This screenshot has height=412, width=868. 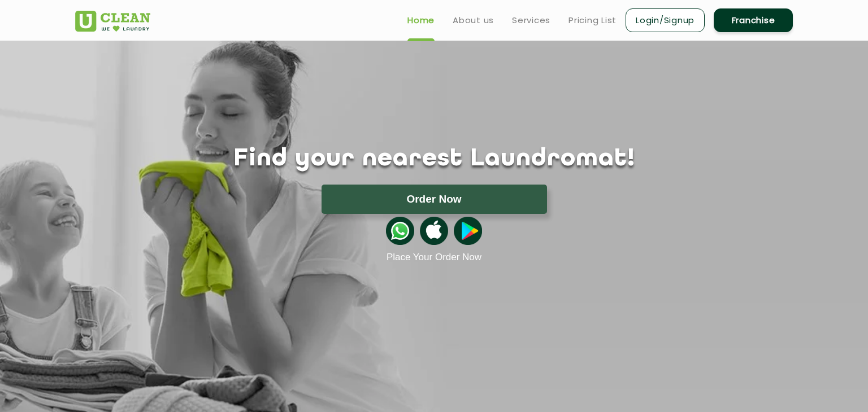 What do you see at coordinates (421, 20) in the screenshot?
I see `a: Home` at bounding box center [421, 20].